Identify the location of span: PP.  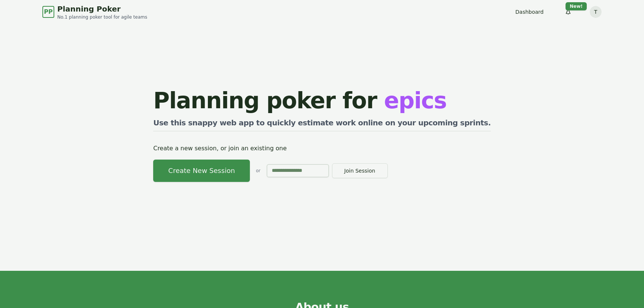
(48, 12).